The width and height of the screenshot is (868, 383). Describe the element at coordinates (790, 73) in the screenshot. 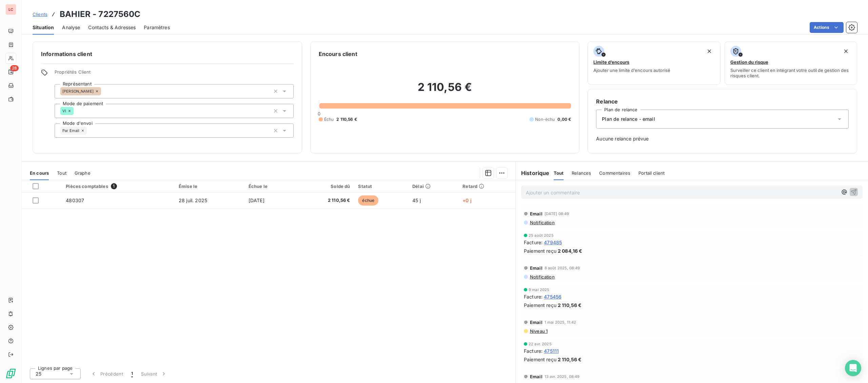

I see `span: Surveiller ce client en intégrant votre outil de gestion des risques client.` at that location.